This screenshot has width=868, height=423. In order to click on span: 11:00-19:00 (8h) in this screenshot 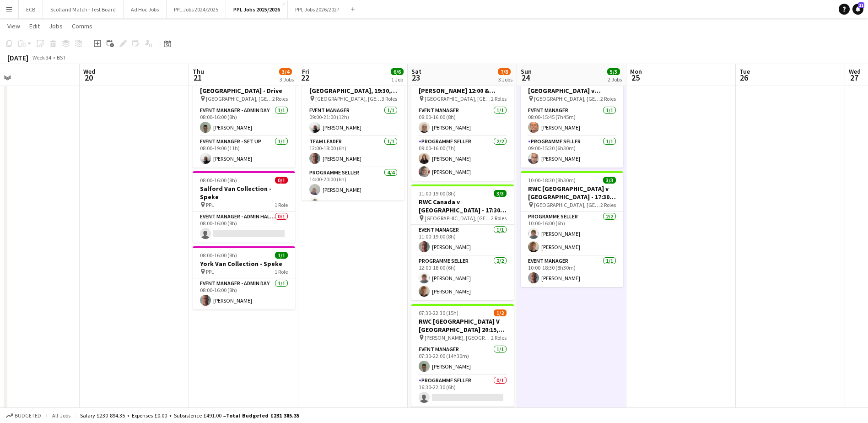, I will do `click(437, 193)`.